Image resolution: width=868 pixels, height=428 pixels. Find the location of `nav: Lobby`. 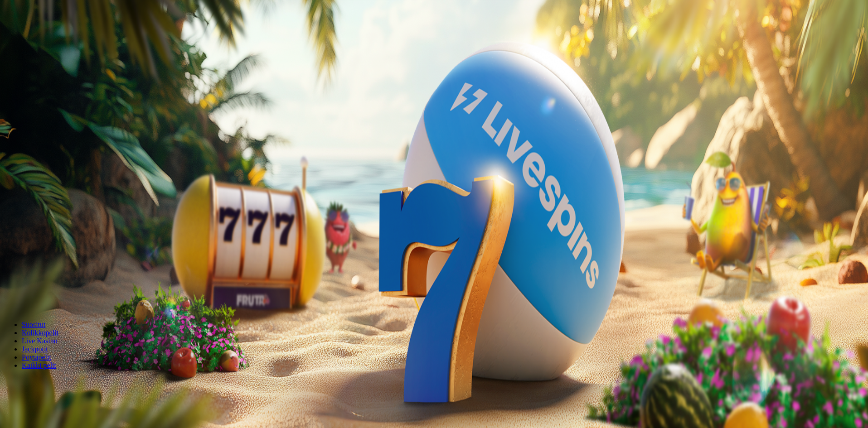

nav: Lobby is located at coordinates (434, 338).